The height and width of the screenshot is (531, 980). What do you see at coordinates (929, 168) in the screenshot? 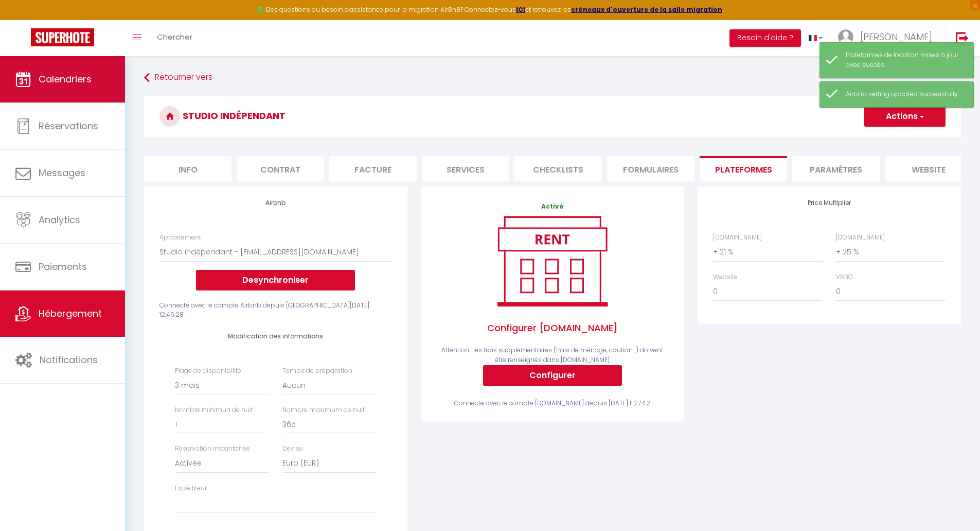
I see `li: website` at bounding box center [929, 168].